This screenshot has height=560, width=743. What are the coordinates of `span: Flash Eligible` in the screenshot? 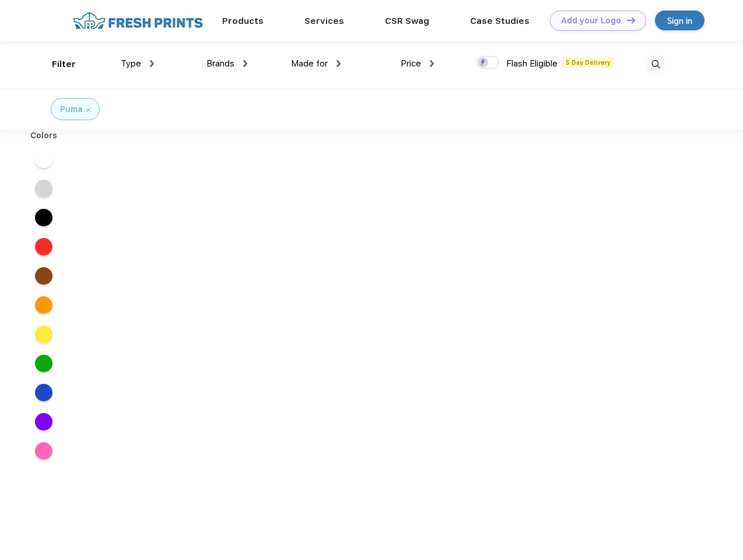 It's located at (532, 64).